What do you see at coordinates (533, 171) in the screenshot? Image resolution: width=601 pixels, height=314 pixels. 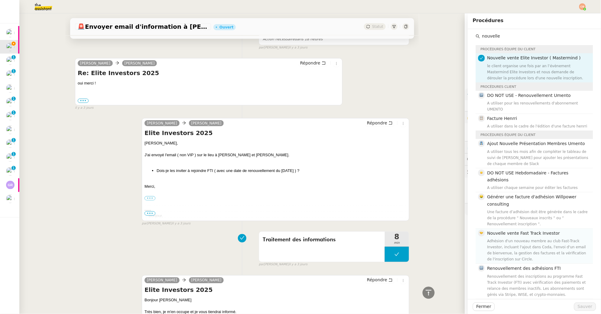 I see `div: 🕵️Autres demandes en cours 6` at bounding box center [533, 171].